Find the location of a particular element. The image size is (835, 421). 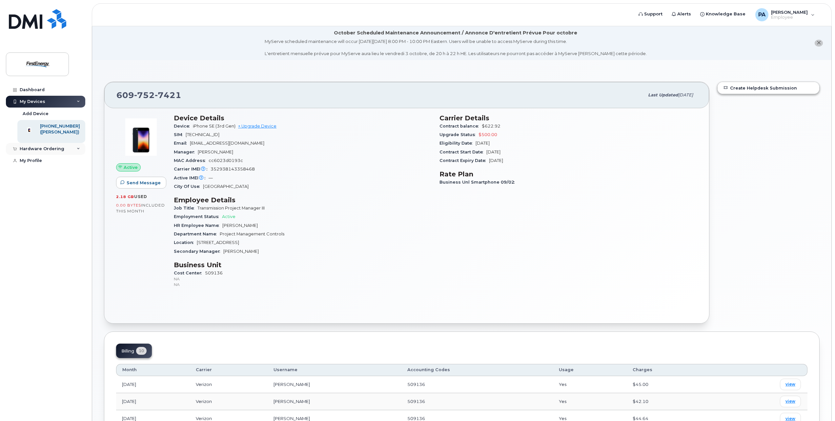

span: iPhone SE (3rd Gen) is located at coordinates (214, 126).